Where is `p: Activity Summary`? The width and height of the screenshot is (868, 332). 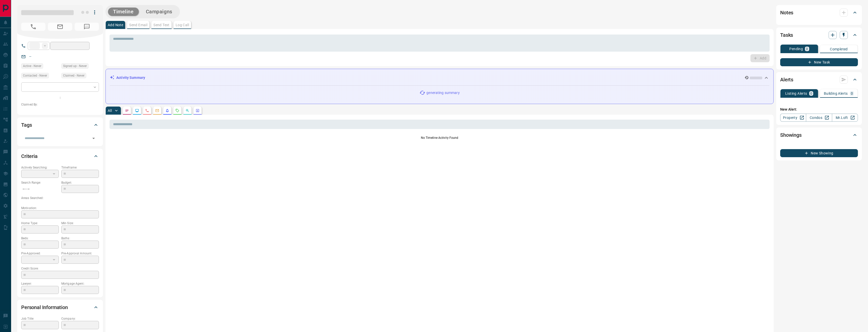
p: Activity Summary is located at coordinates (131, 78).